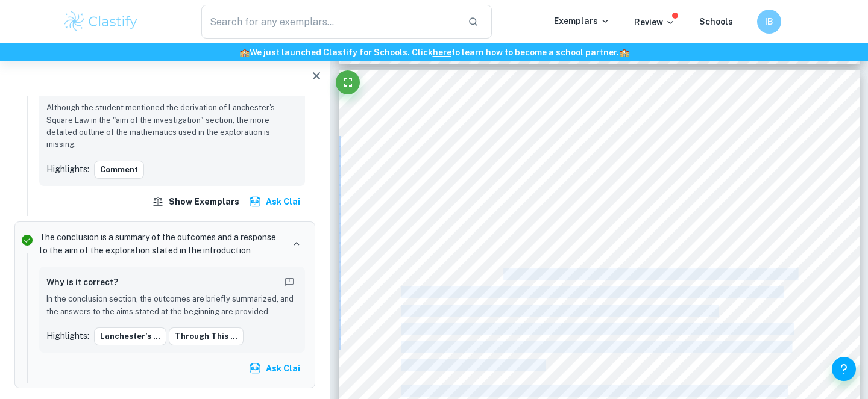 The height and width of the screenshot is (399, 868). Describe the element at coordinates (434, 53) in the screenshot. I see `h6: We just launched Clastify for Schools. Click to learn how to become a school partner.` at that location.